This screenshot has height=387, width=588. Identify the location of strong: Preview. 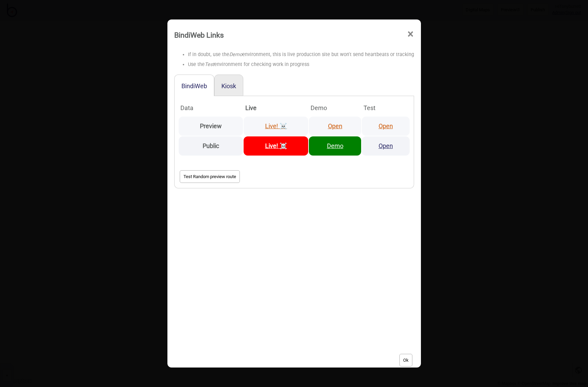
(211, 126).